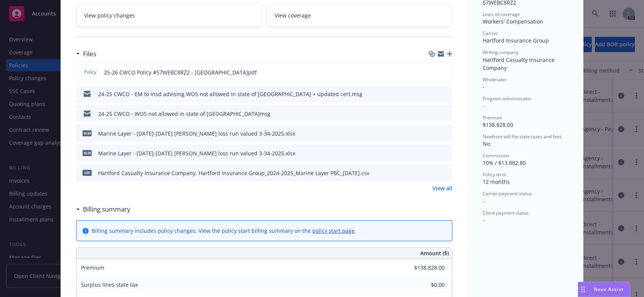 The height and width of the screenshot is (297, 644). What do you see at coordinates (507, 99) in the screenshot?
I see `span: Program administrator` at bounding box center [507, 99].